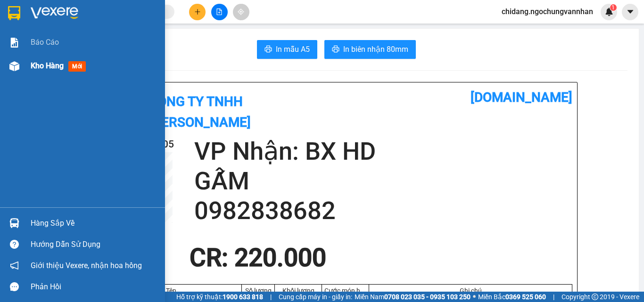 The height and width of the screenshot is (302, 644). What do you see at coordinates (345, 291) in the screenshot?
I see `div: Cước món hàng` at bounding box center [345, 291].